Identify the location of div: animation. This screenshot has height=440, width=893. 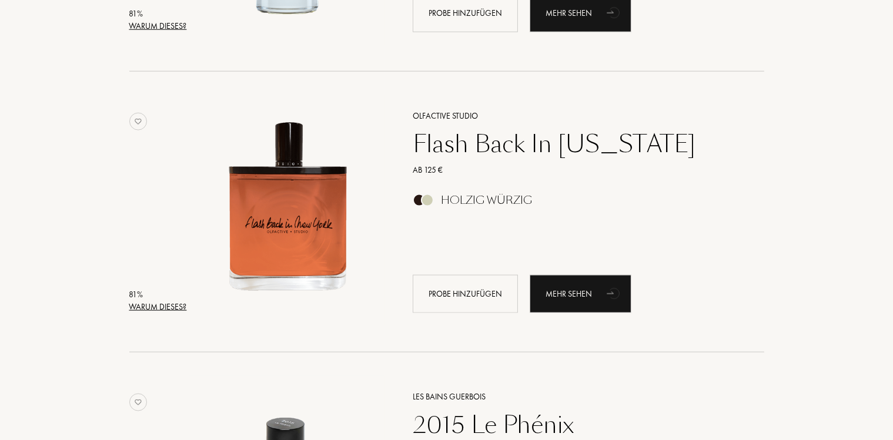
(615, 293).